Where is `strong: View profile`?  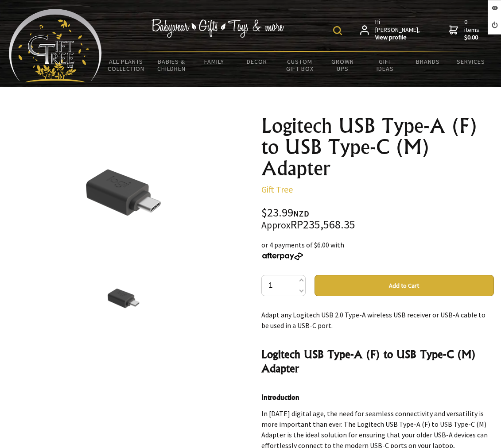
strong: View profile is located at coordinates (398, 38).